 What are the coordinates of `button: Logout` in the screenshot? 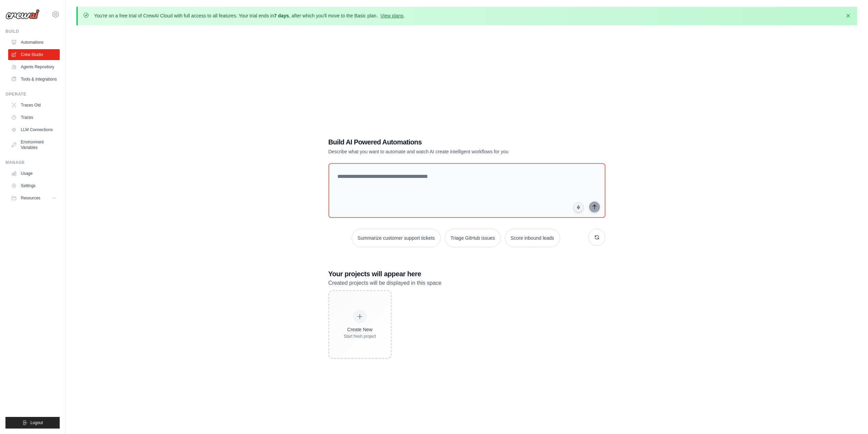 It's located at (32, 422).